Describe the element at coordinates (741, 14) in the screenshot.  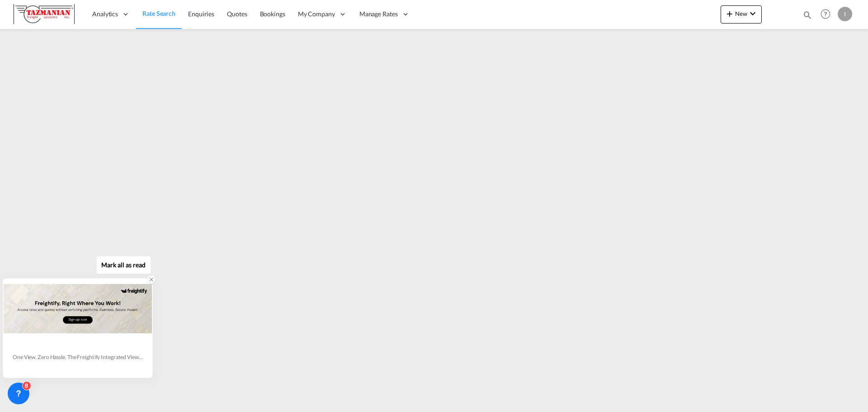
I see `button: icon-plus 400-fgNewicon-chevron-down` at that location.